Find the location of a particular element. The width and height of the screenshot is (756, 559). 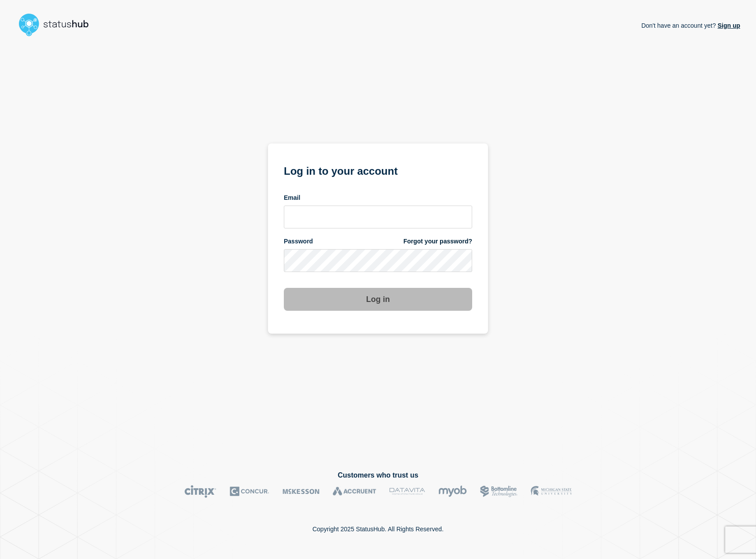

h2: Customers who trust us is located at coordinates (378, 476).